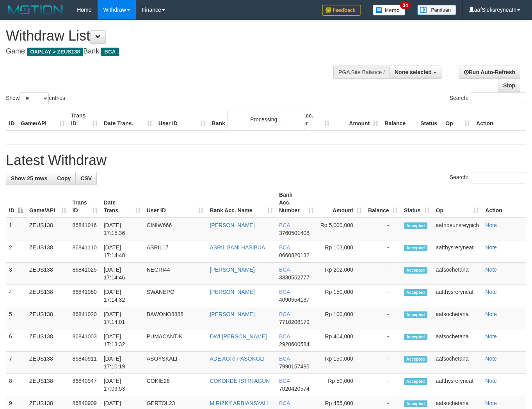  I want to click on label: Search:, so click(488, 178).